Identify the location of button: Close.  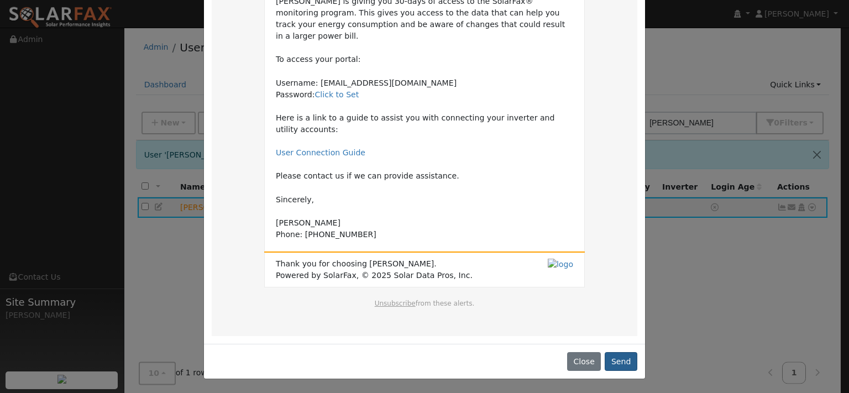
(584, 362).